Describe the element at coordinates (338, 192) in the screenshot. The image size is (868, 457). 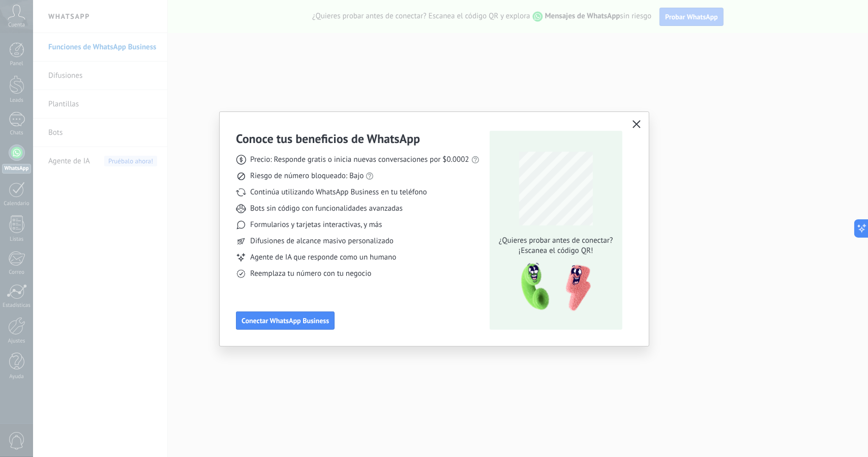
I see `span: Continúa utilizando WhatsApp Business en tu teléfono` at that location.